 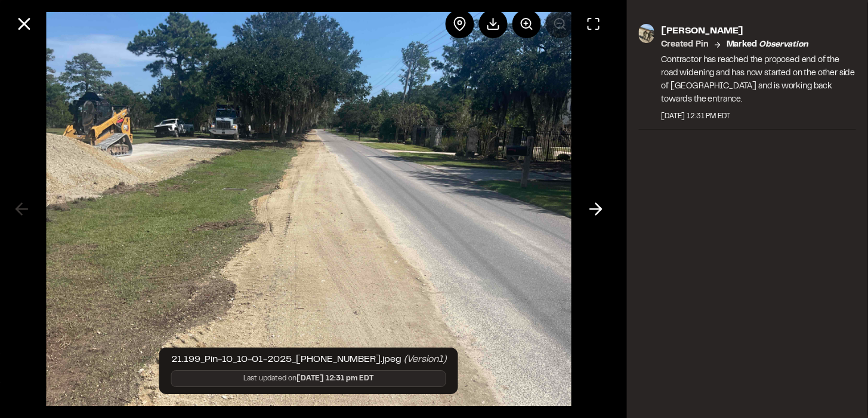 What do you see at coordinates (24, 24) in the screenshot?
I see `button: Close modal` at bounding box center [24, 24].